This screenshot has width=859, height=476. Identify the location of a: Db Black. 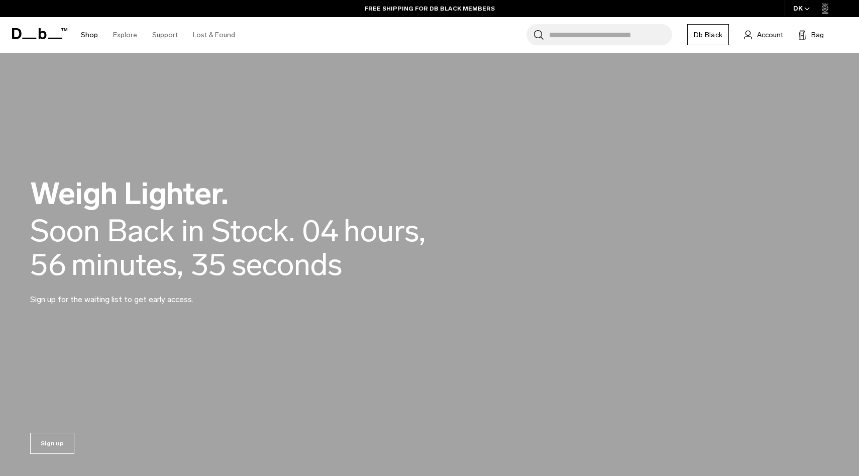
(708, 35).